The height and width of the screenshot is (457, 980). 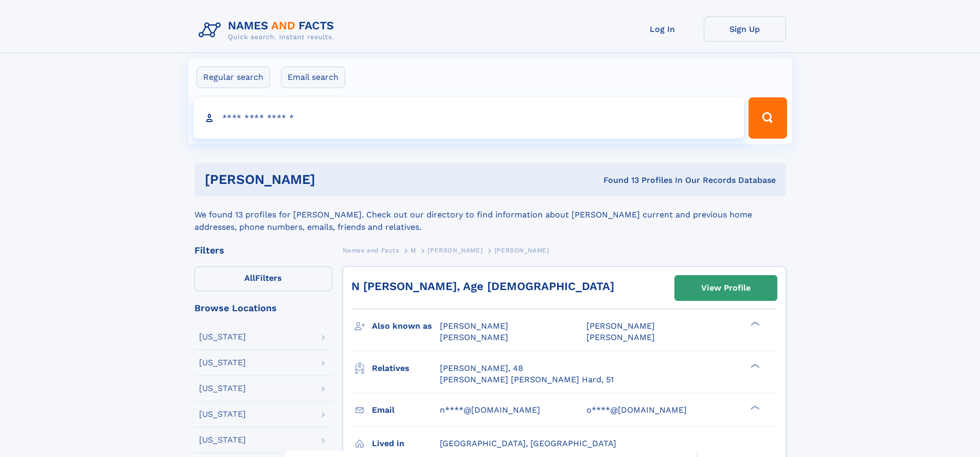 What do you see at coordinates (406, 326) in the screenshot?
I see `h3: Also known as` at bounding box center [406, 326].